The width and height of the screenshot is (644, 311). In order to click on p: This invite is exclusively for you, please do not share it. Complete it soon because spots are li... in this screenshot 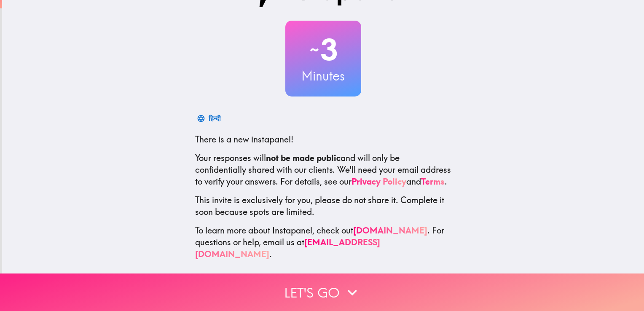, I will do `click(323, 206)`.